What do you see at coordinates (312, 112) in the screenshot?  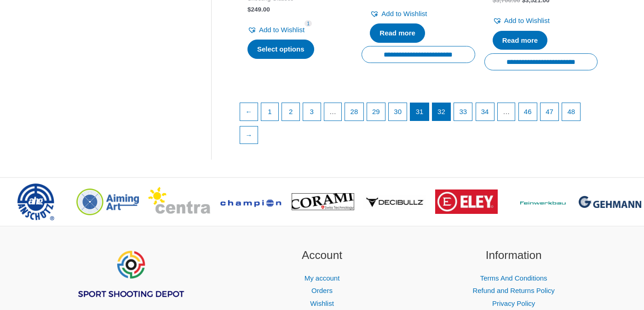 I see `a: Page 3` at bounding box center [312, 112].